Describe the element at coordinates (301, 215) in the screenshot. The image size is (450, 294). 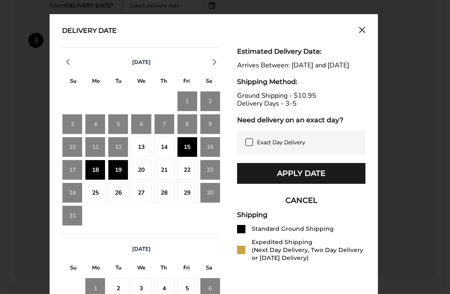
I see `div: Shipping` at that location.